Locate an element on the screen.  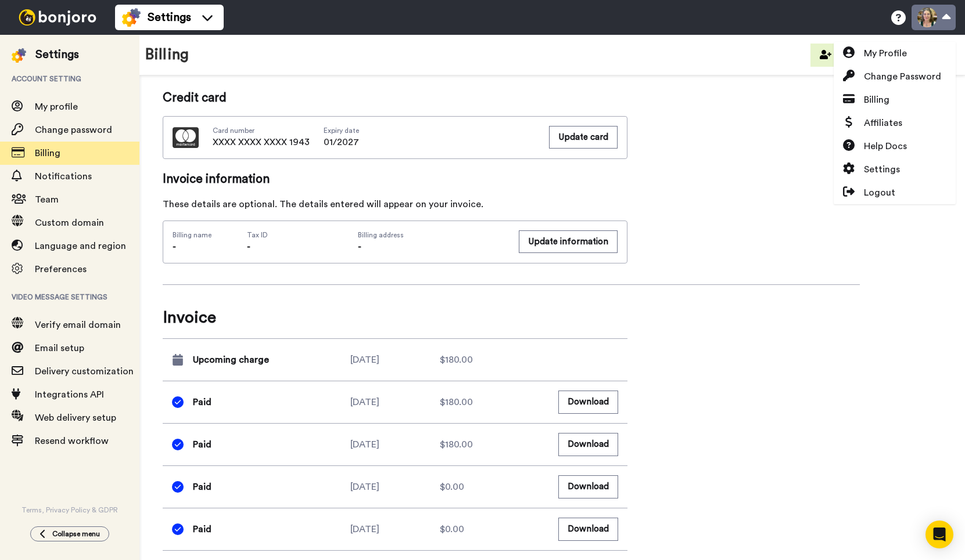
span: Language and region is located at coordinates (80, 246).